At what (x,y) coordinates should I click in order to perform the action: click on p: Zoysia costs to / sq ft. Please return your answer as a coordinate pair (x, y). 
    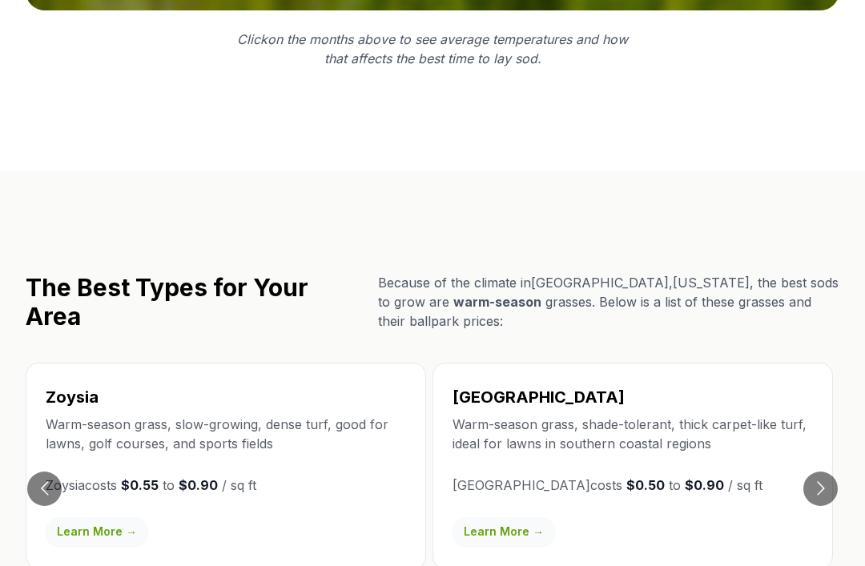
    Looking at the image, I should click on (226, 485).